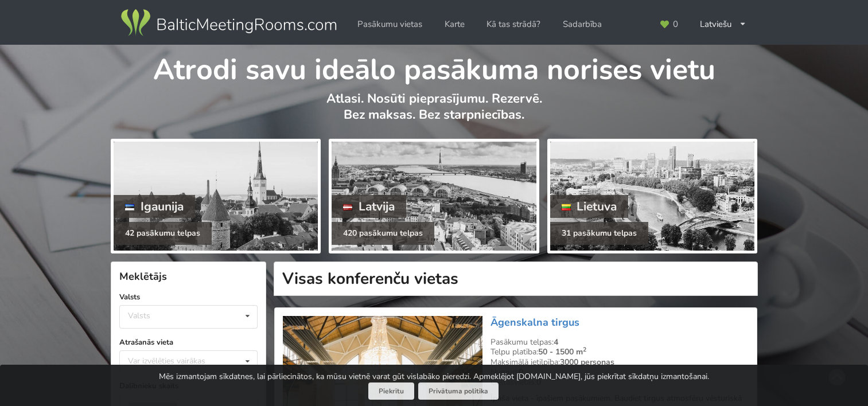  I want to click on div: Lietuva, so click(589, 206).